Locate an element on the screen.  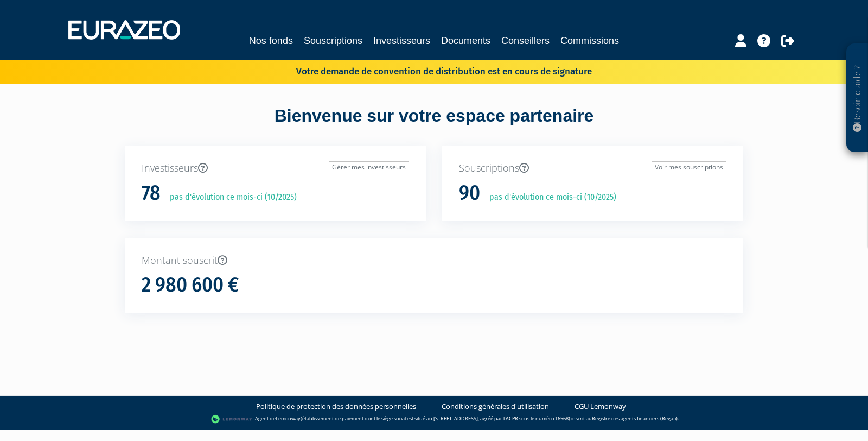
a: Registre des agents financiers (Regafi) is located at coordinates (635, 419).